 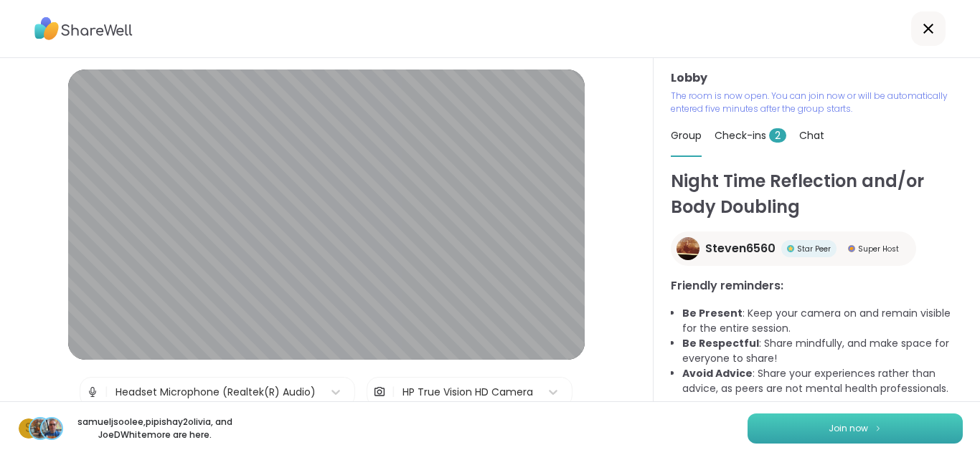 I want to click on img: Microphone, so click(x=92, y=393).